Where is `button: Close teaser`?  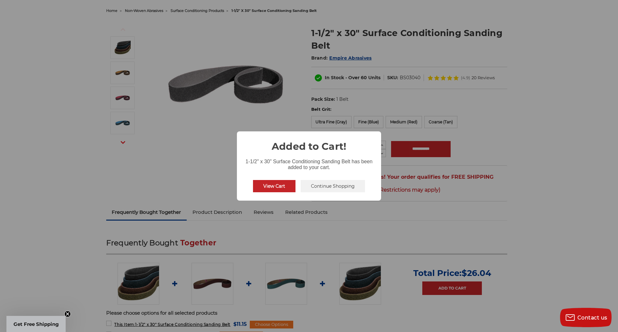
button: Close teaser is located at coordinates (68, 314).